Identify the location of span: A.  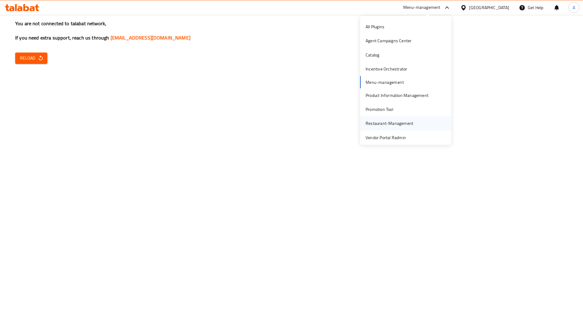
(574, 8).